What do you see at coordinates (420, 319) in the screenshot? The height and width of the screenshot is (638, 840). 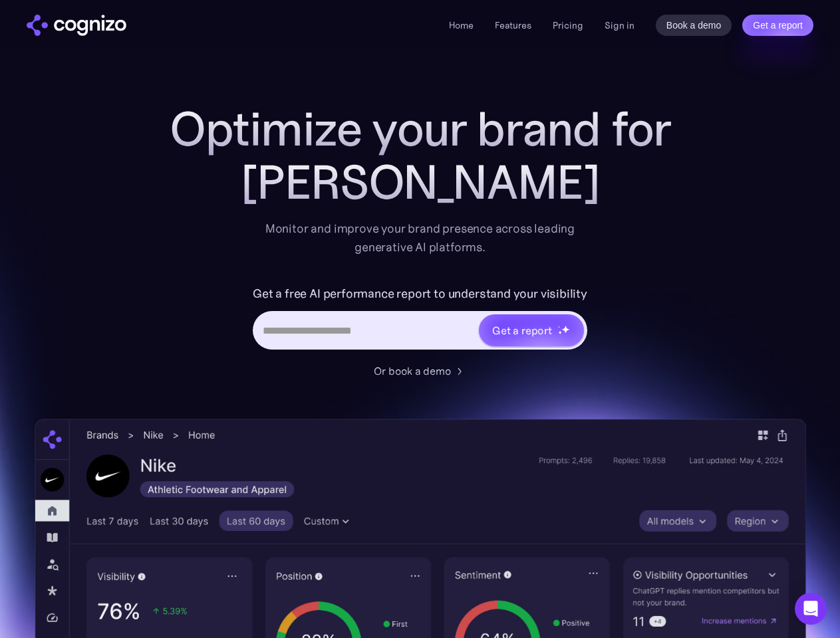 I see `form: Hero URL Input Form` at bounding box center [420, 319].